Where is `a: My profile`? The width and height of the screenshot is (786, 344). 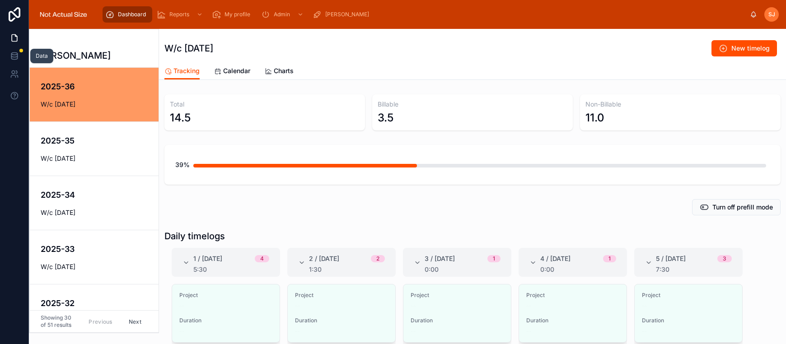
a: My profile is located at coordinates (233, 14).